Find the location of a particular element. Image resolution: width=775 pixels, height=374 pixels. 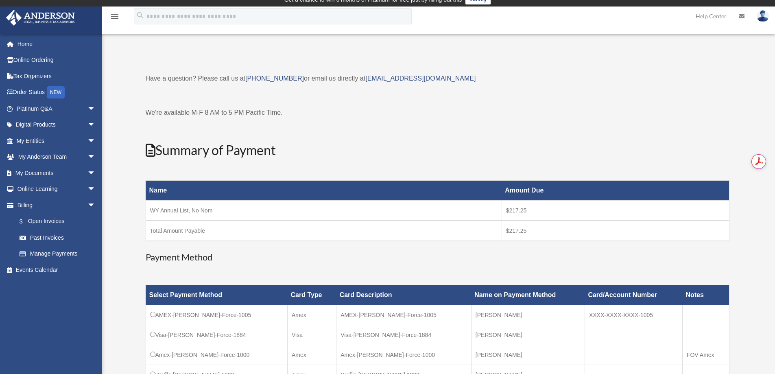

th: Card Description is located at coordinates (404, 295).